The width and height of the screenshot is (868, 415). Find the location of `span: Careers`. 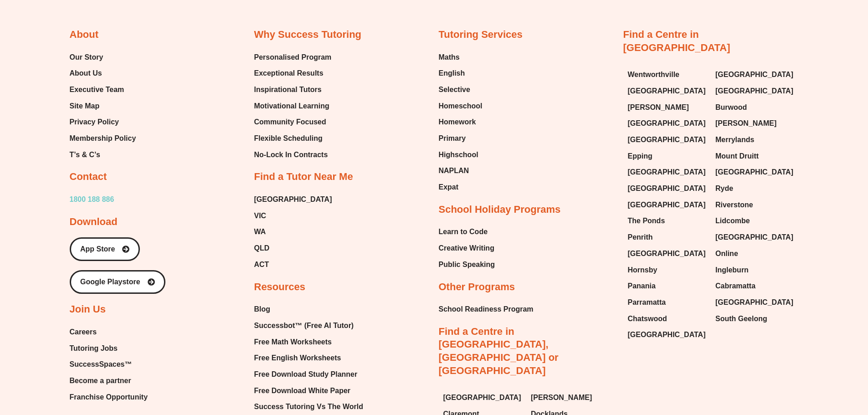

span: Careers is located at coordinates (83, 332).